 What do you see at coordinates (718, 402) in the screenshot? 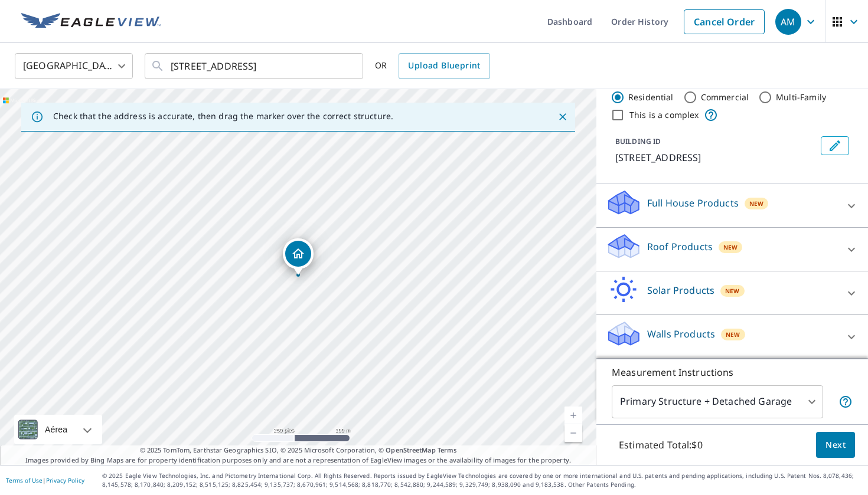
I see `div: Primary Structure + Detached Garage` at bounding box center [718, 402].